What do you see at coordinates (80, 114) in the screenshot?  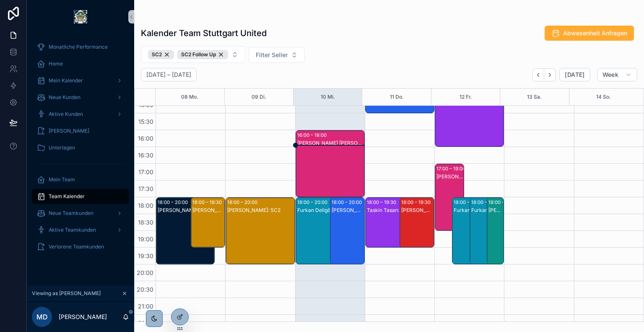 I see `a: Aktive Kunden` at bounding box center [80, 114].